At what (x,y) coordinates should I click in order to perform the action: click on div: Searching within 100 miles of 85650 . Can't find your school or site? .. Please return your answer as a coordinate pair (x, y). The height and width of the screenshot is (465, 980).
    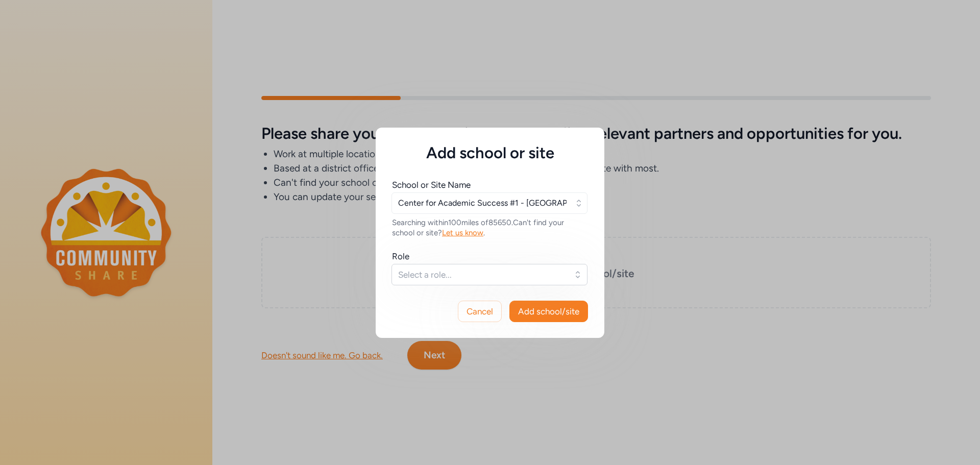
    Looking at the image, I should click on (490, 227).